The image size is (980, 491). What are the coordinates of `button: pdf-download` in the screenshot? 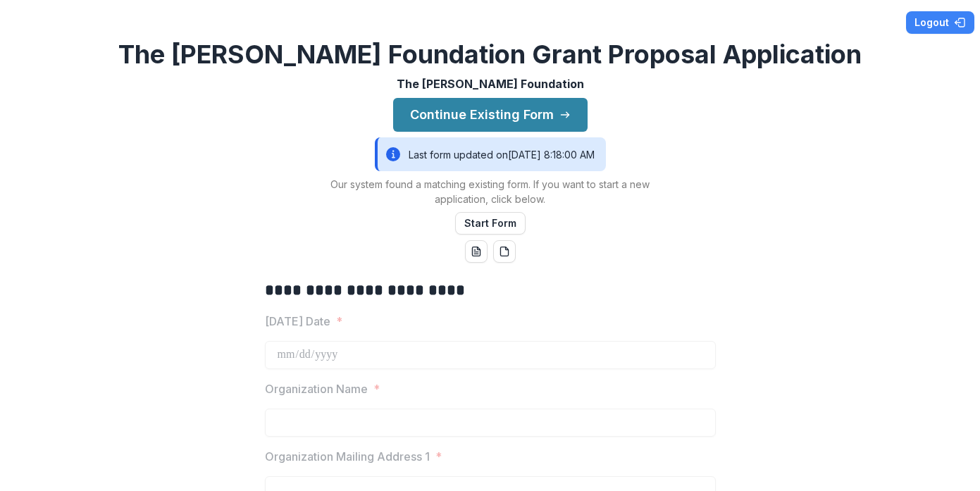 It's located at (504, 252).